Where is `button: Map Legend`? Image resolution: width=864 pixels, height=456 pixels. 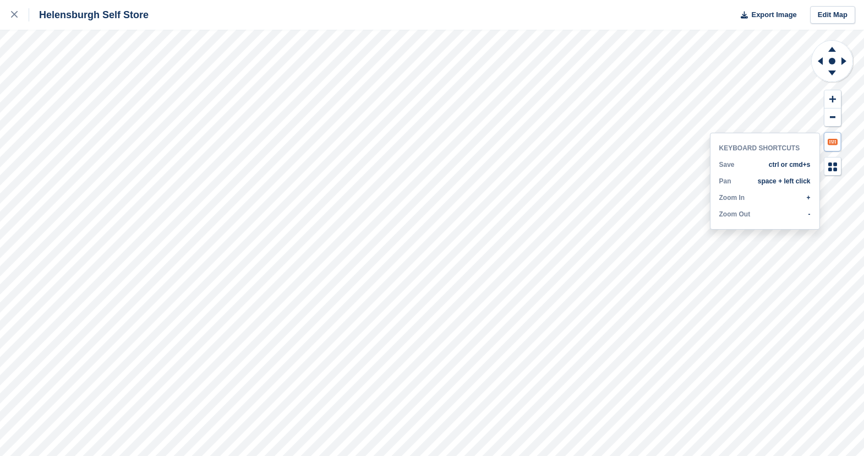
button: Map Legend is located at coordinates (832, 166).